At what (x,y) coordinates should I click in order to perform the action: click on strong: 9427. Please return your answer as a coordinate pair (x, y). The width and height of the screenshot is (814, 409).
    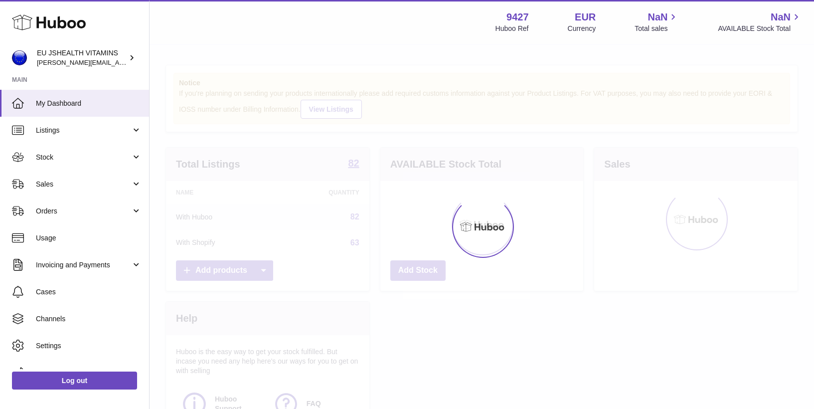
    Looking at the image, I should click on (518, 17).